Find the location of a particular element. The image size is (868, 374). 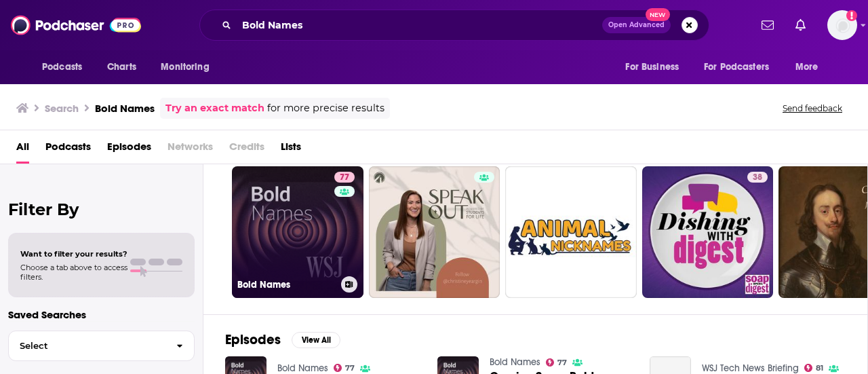

span: Monitoring is located at coordinates (185, 67).